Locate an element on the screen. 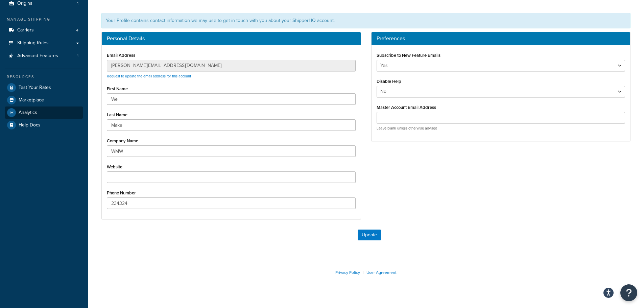 Image resolution: width=644 pixels, height=308 pixels. label: Subscribe to New Feature Emails is located at coordinates (408, 55).